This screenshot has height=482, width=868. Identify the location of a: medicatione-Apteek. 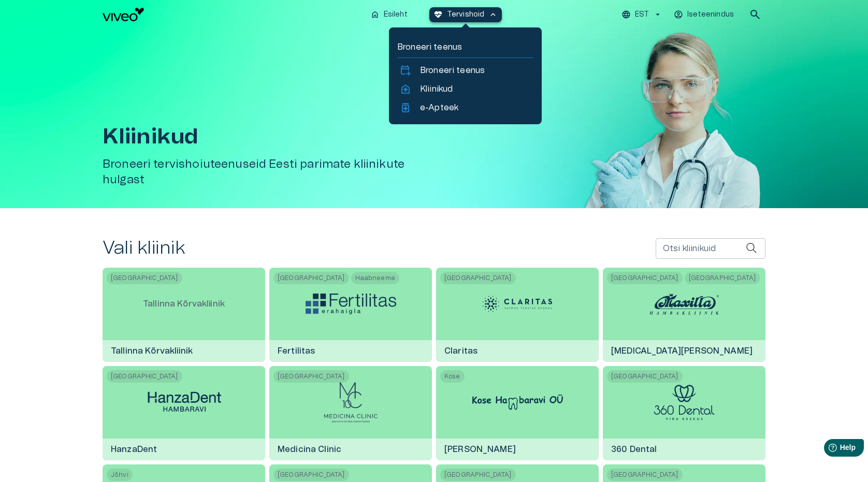
(465, 107).